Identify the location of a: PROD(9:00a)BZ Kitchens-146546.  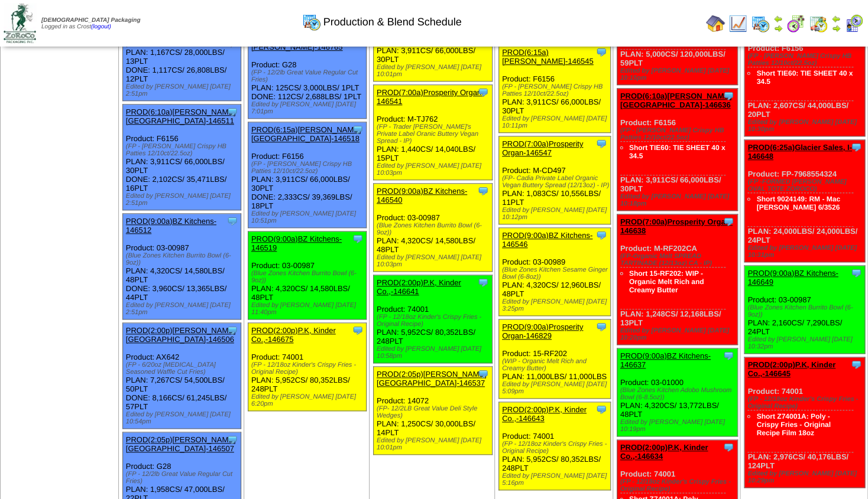
(547, 240).